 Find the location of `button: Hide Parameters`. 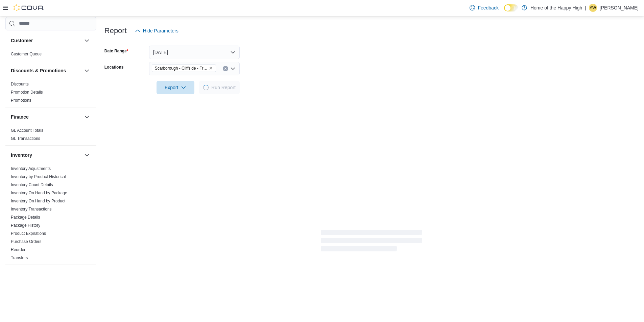

button: Hide Parameters is located at coordinates (157, 31).